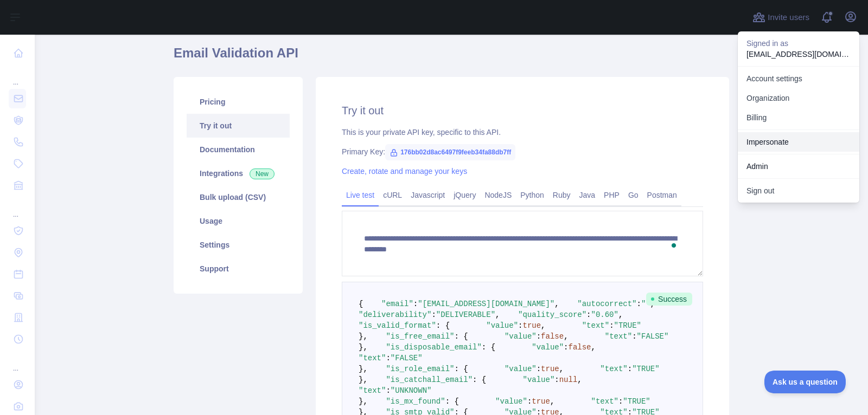 The image size is (868, 415). I want to click on h1: Email Validation API, so click(451, 58).